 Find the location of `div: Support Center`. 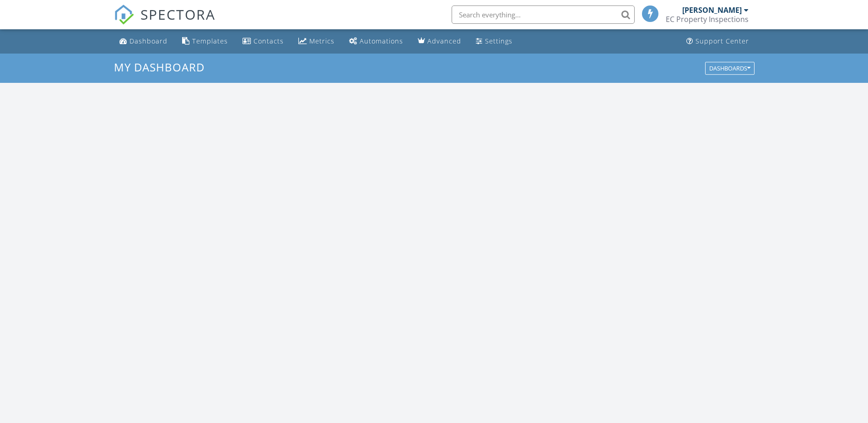

div: Support Center is located at coordinates (722, 41).